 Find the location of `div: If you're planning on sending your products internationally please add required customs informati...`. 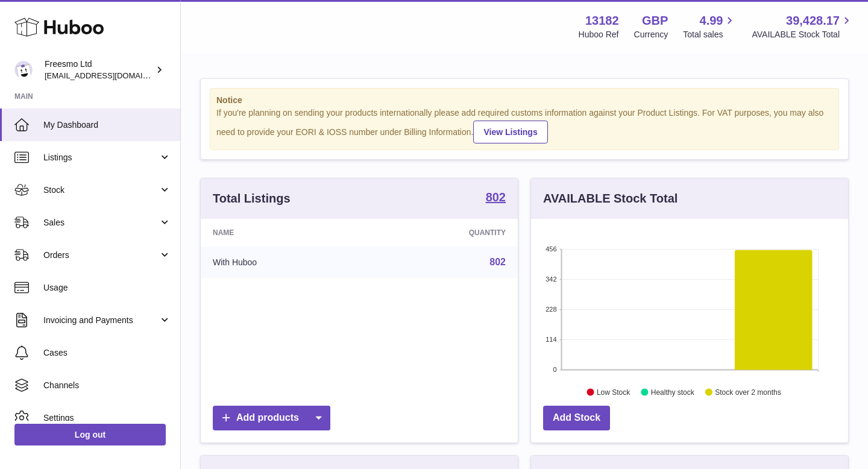

div: If you're planning on sending your products internationally please add required customs informati... is located at coordinates (524, 126).